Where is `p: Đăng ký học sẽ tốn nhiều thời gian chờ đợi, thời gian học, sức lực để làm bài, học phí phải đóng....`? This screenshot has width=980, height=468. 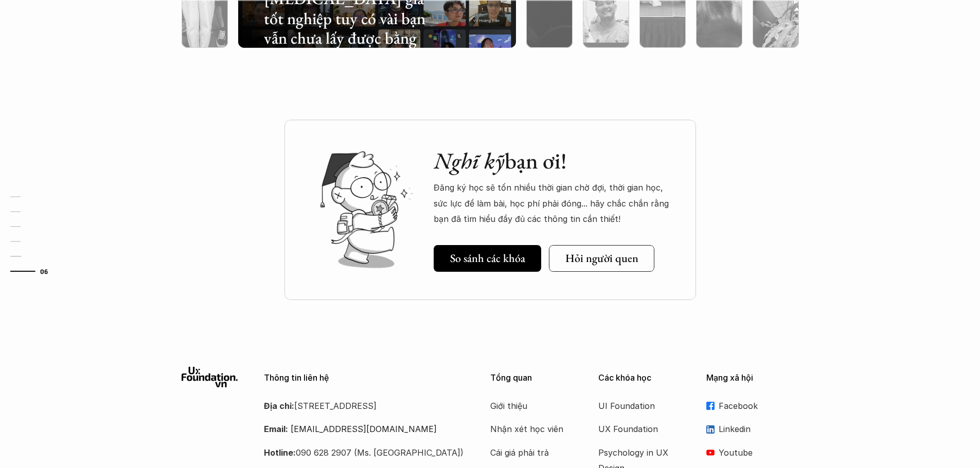 p: Đăng ký học sẽ tốn nhiều thời gian chờ đợi, thời gian học, sức lực để làm bài, học phí phải đóng.... is located at coordinates (554, 203).